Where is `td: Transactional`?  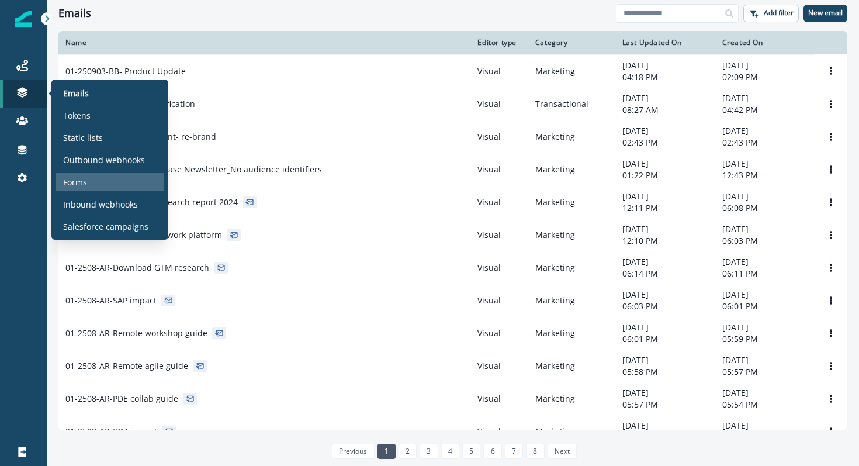
td: Transactional is located at coordinates (572, 104).